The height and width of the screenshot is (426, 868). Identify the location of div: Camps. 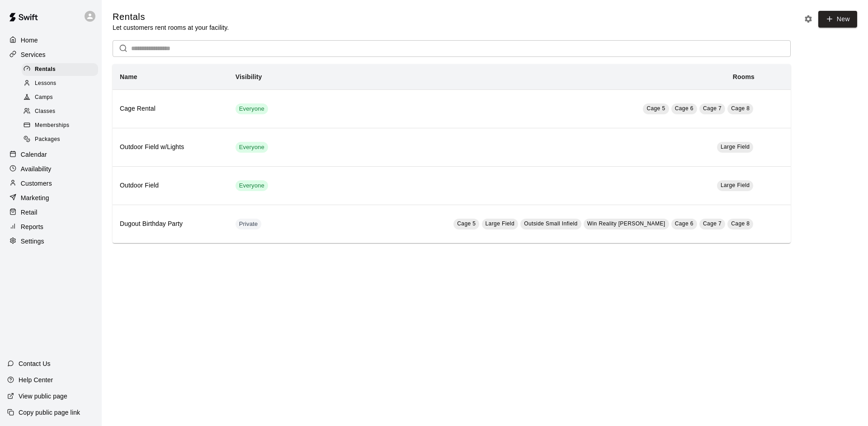
(59, 98).